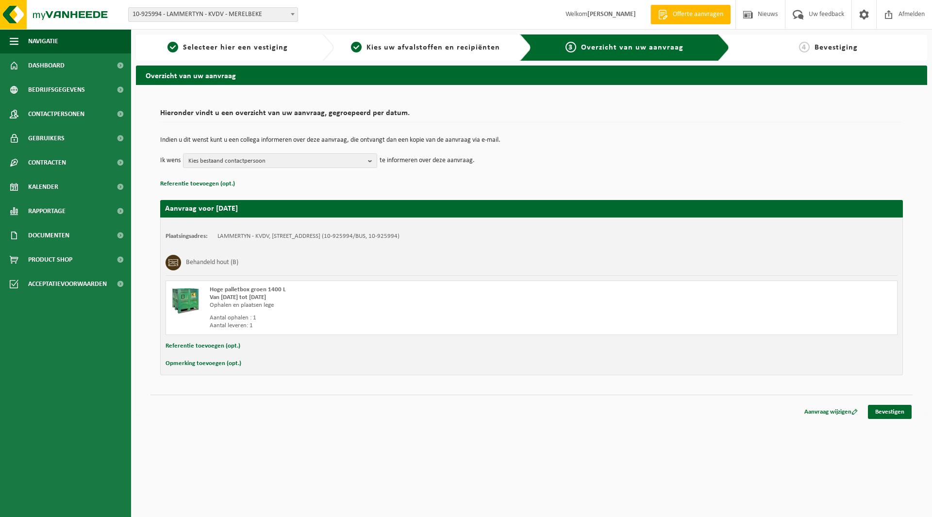  What do you see at coordinates (280, 161) in the screenshot?
I see `button: Kies bestaand contactpersoon` at bounding box center [280, 161].